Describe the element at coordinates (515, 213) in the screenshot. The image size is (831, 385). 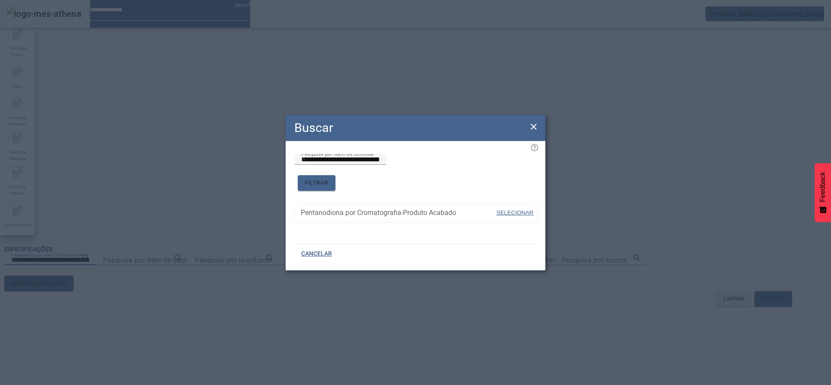
I see `button: SELECIONAR` at that location.